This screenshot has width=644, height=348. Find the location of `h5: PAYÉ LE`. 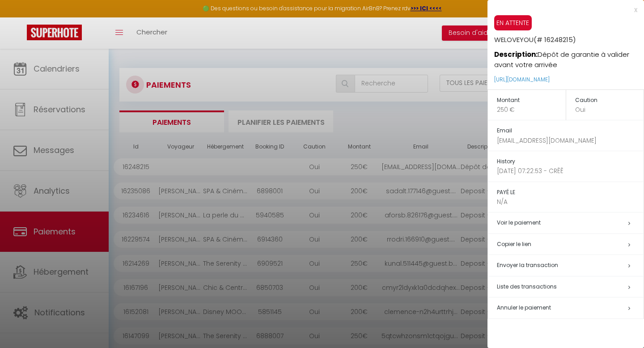

h5: PAYÉ LE is located at coordinates (570, 192).